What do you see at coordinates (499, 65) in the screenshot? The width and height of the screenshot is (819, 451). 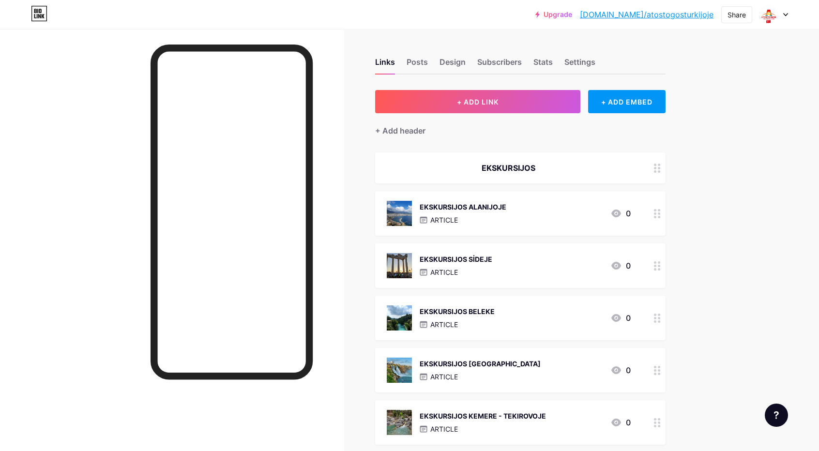 I see `div: Subscribers` at bounding box center [499, 65].